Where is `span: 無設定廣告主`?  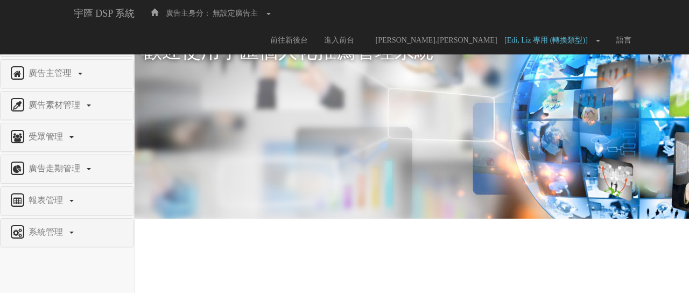
span: 無設定廣告主 is located at coordinates (235, 13).